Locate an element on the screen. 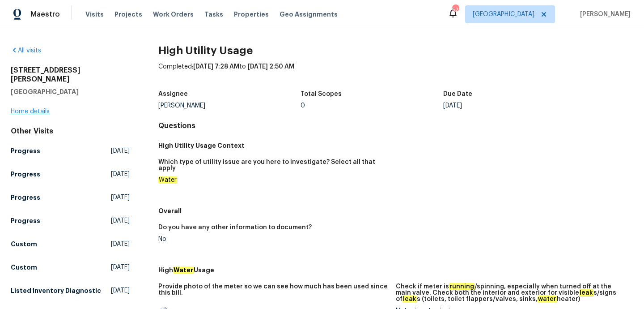 Image resolution: width=644 pixels, height=309 pixels. div: 0 is located at coordinates (372, 106).